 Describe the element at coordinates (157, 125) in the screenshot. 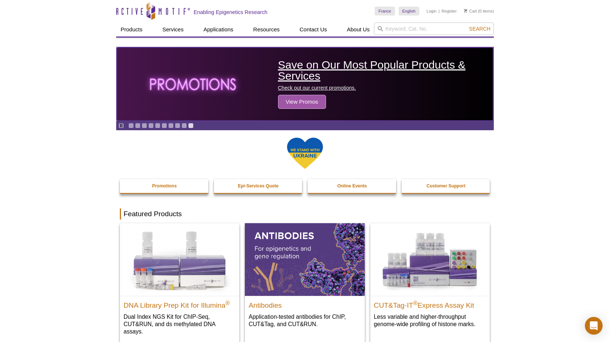

I see `a: Go to slide 5` at that location.